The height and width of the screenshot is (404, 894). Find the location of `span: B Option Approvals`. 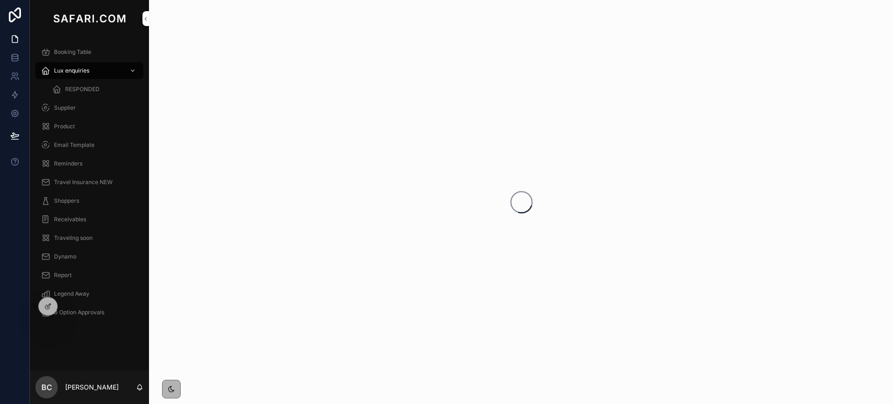

span: B Option Approvals is located at coordinates (79, 313).